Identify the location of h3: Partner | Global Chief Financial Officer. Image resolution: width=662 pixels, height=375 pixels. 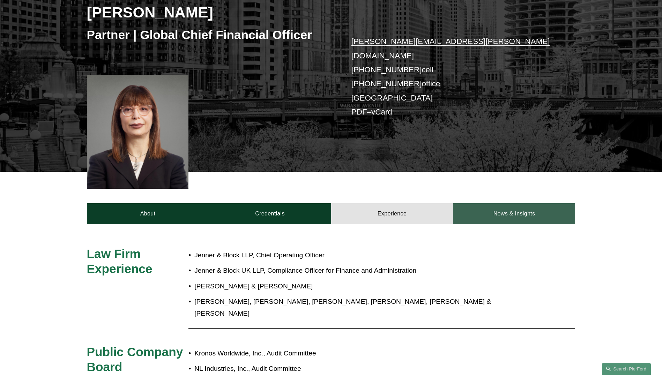
(209, 35).